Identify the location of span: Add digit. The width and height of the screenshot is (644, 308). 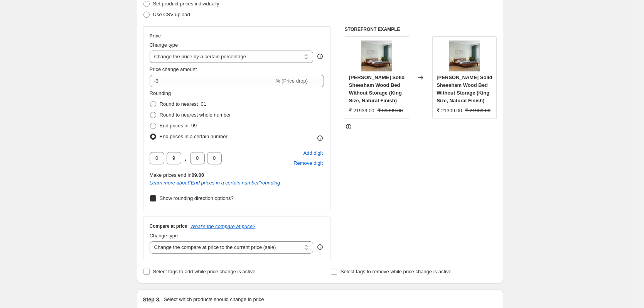
(312, 153).